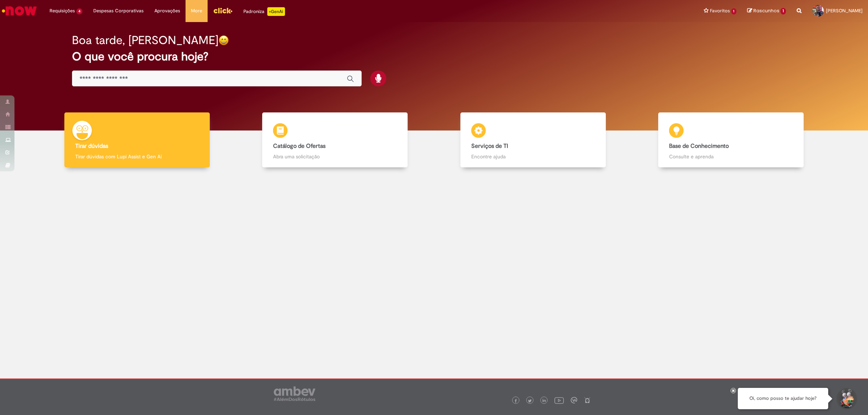  Describe the element at coordinates (766, 11) in the screenshot. I see `a: Rascunhos` at that location.